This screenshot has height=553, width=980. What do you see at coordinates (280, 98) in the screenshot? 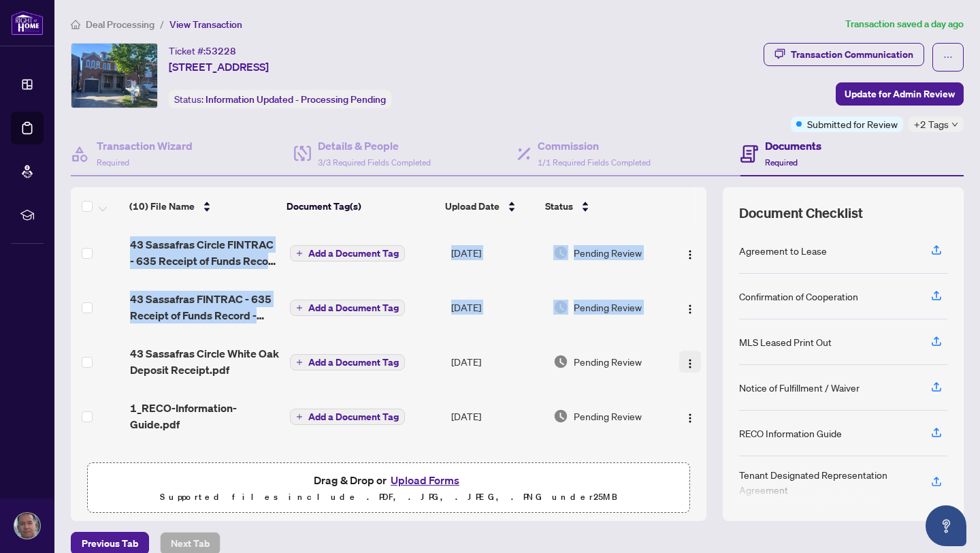
I see `div: Status:` at bounding box center [280, 98].